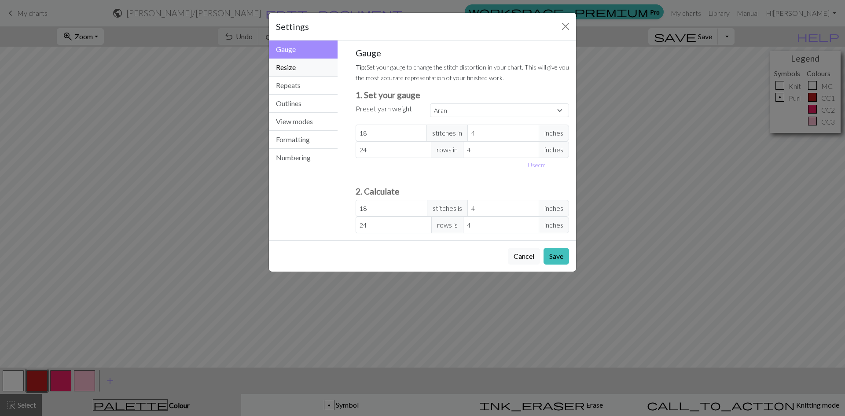 The width and height of the screenshot is (845, 416). What do you see at coordinates (303, 103) in the screenshot?
I see `button: Outlines` at bounding box center [303, 103].